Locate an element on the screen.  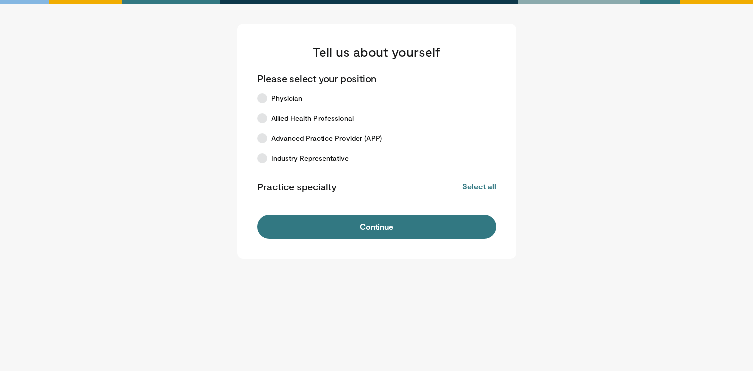
button: Select all is located at coordinates (479, 187).